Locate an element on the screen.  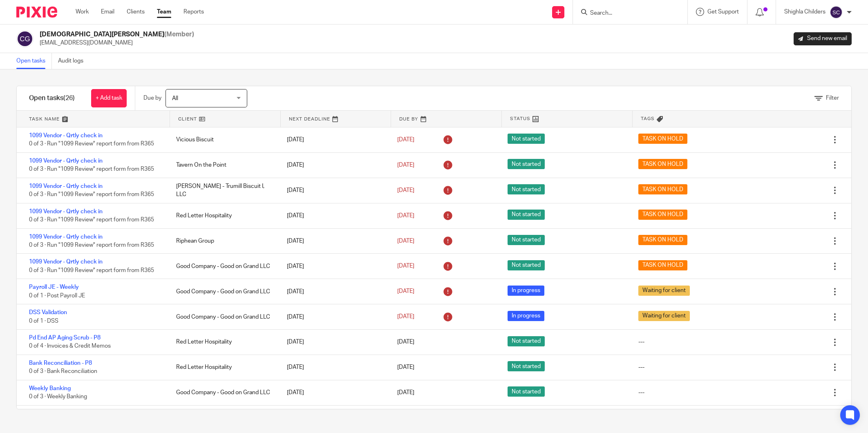
span: Filter is located at coordinates (832, 98).